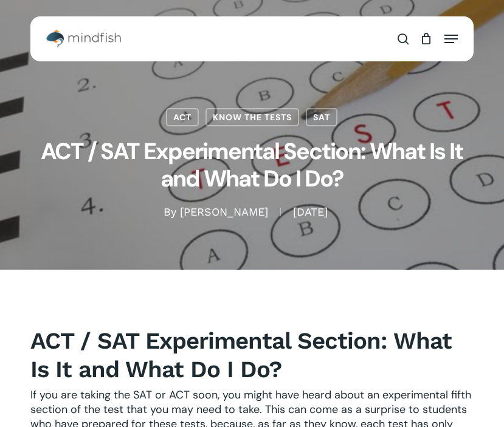  What do you see at coordinates (252, 166) in the screenshot?
I see `h1: ACT / SAT Experimental Section: What Is It and What Do I Do?` at bounding box center [252, 166].